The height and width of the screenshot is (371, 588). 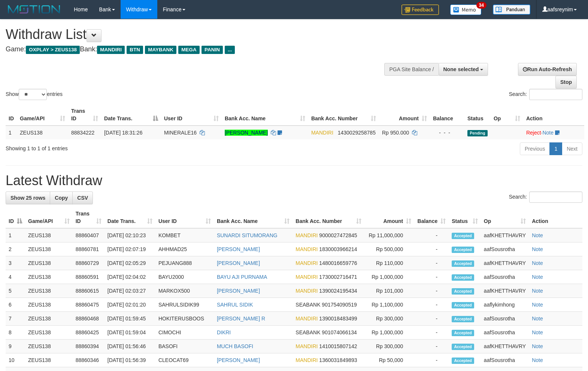 What do you see at coordinates (512, 9) in the screenshot?
I see `img: panduan.png` at bounding box center [512, 9].